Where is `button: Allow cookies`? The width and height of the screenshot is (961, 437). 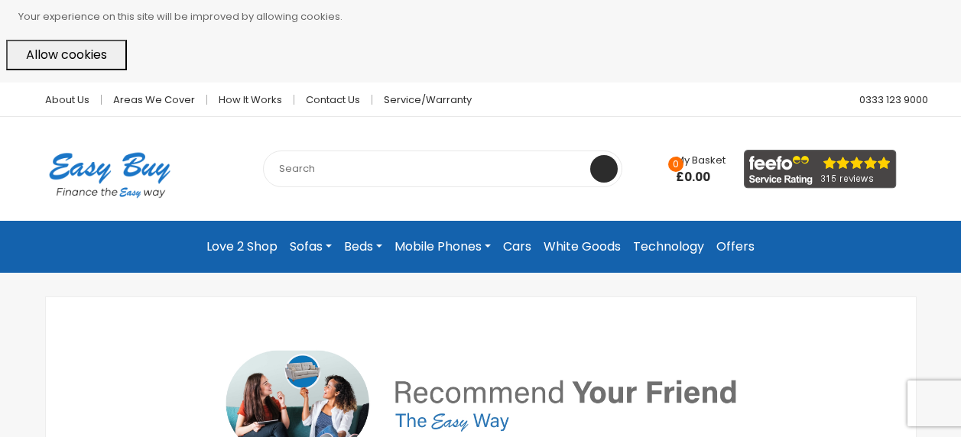 button: Allow cookies is located at coordinates (66, 55).